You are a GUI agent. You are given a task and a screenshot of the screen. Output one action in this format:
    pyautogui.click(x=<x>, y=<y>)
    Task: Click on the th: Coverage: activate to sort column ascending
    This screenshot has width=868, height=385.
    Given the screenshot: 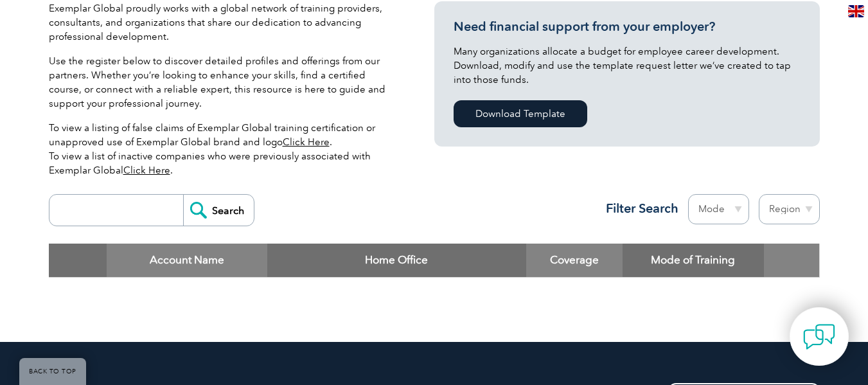 What is the action you would take?
    pyautogui.click(x=575, y=260)
    